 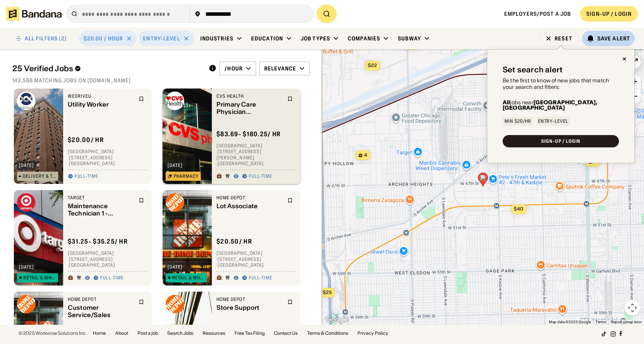 I want to click on a: Privacy Policy, so click(x=373, y=333).